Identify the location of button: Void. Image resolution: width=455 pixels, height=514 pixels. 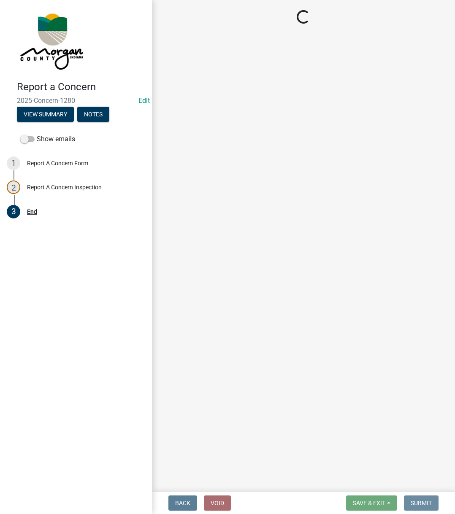
(217, 503).